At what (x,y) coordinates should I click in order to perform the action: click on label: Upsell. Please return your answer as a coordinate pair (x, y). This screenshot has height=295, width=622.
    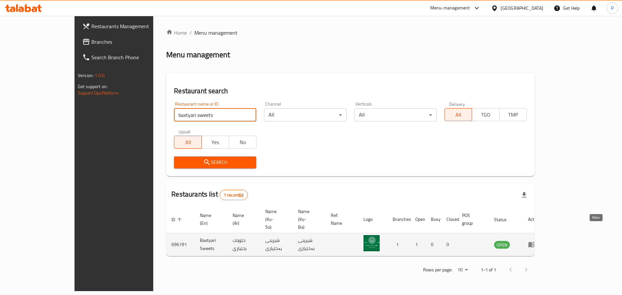
    Looking at the image, I should click on (184, 131).